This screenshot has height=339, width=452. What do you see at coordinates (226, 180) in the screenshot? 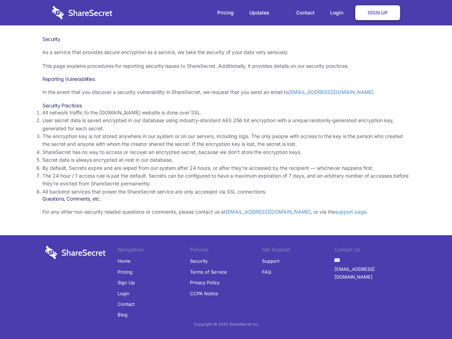
I see `li: The 24 hour / 1 access rule is just the default. Secrets can be configured to have a maximum expi...` at bounding box center [226, 180].